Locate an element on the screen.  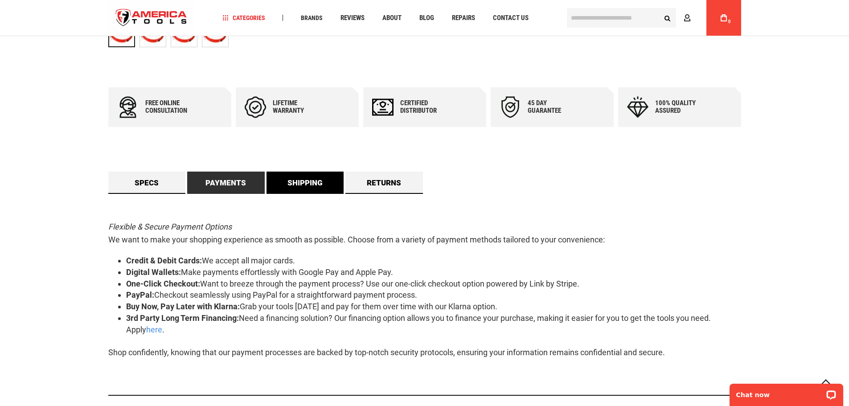
strong: 3rd Party Long Term Financing: is located at coordinates (182, 318).